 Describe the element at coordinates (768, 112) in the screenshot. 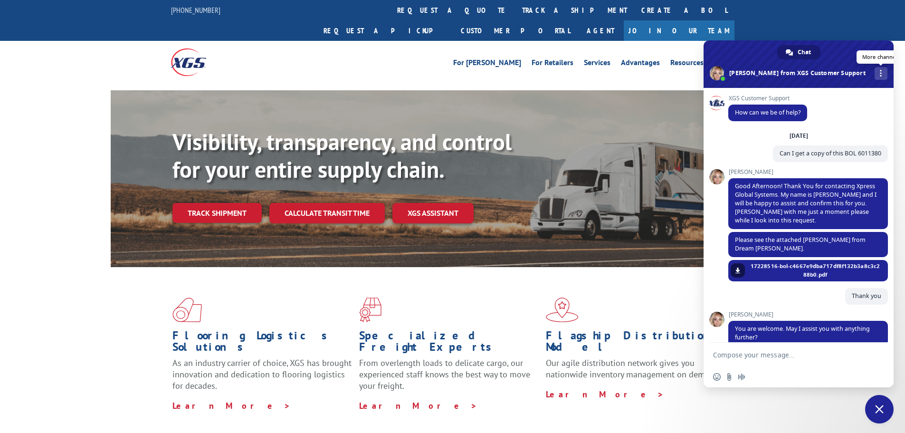

I see `span: How can we be of help?` at that location.